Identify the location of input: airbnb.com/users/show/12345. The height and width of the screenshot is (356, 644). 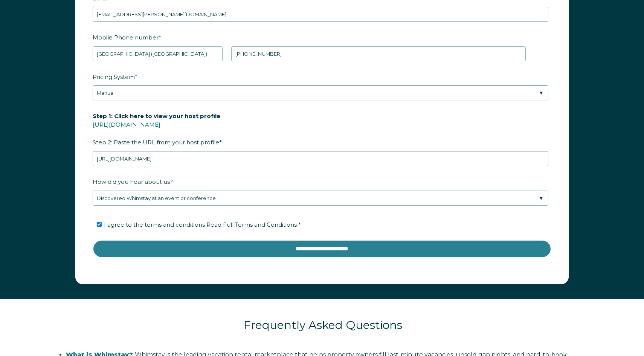
(321, 158).